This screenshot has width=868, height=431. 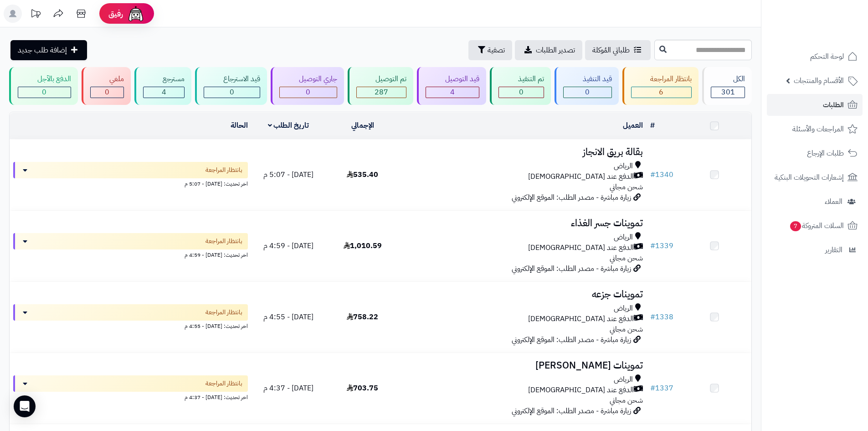 I want to click on div: جاري التوصيل, so click(x=308, y=79).